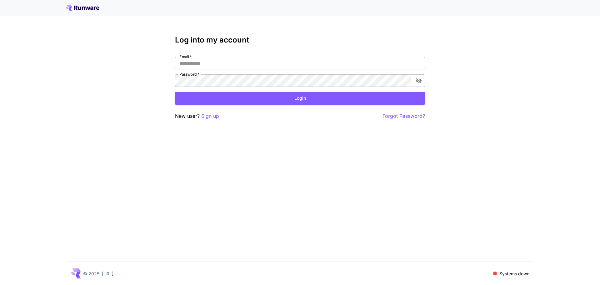 This screenshot has height=285, width=600. Describe the element at coordinates (210, 116) in the screenshot. I see `p: Sign up` at that location.